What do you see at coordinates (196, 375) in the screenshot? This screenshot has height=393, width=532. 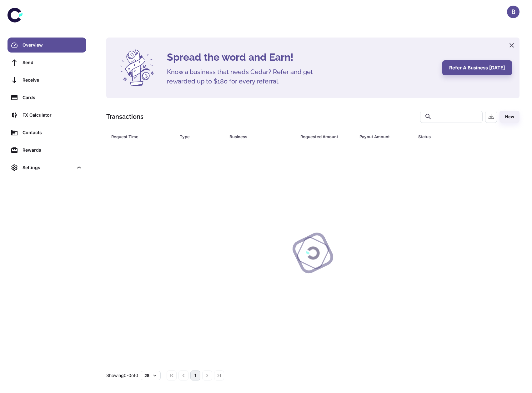 I see `button: page 1` at bounding box center [196, 375].